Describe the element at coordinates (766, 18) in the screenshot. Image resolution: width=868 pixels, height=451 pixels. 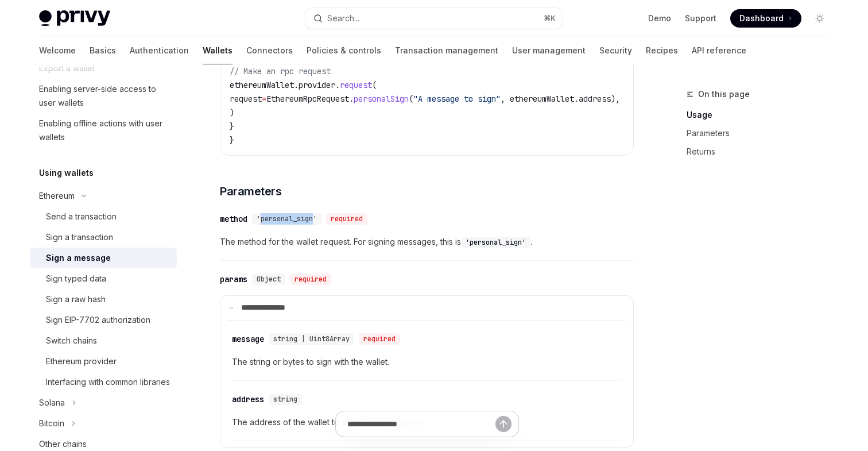
I see `a: Dashboard` at that location.